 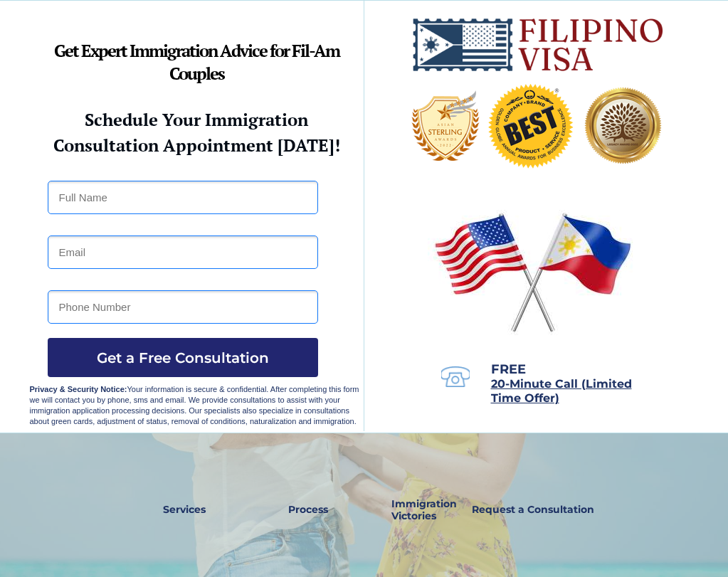 I want to click on a: 20-Minute Call (Limited Time Offer), so click(x=561, y=391).